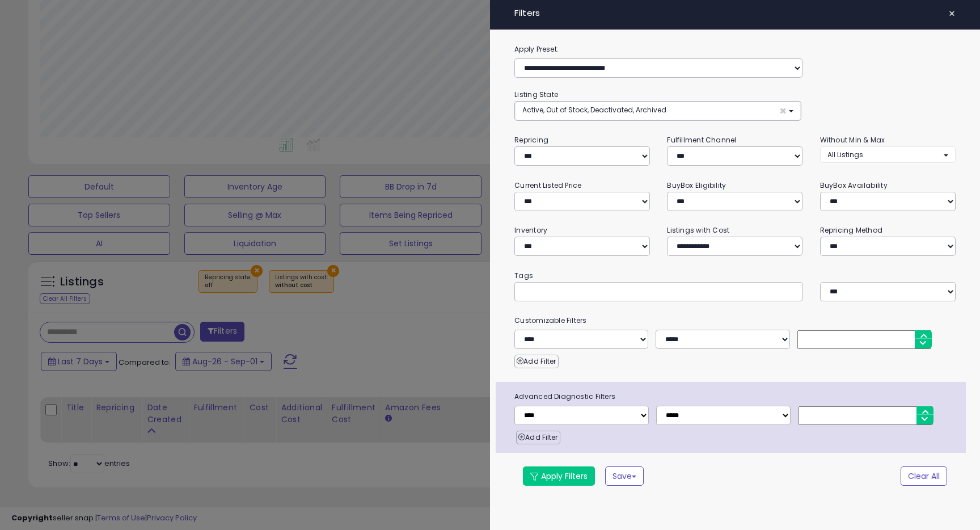 The width and height of the screenshot is (980, 530). Describe the element at coordinates (624, 476) in the screenshot. I see `button: Save` at that location.